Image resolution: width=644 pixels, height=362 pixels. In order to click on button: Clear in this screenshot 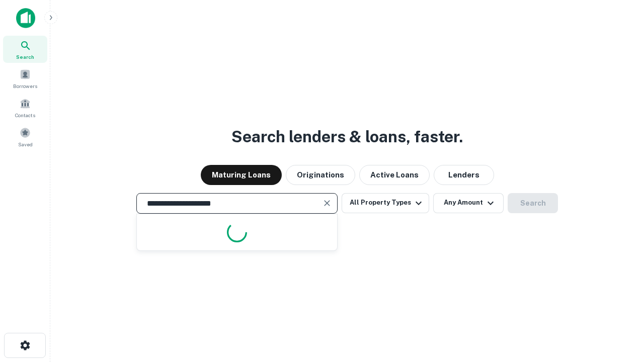, I will do `click(327, 203)`.